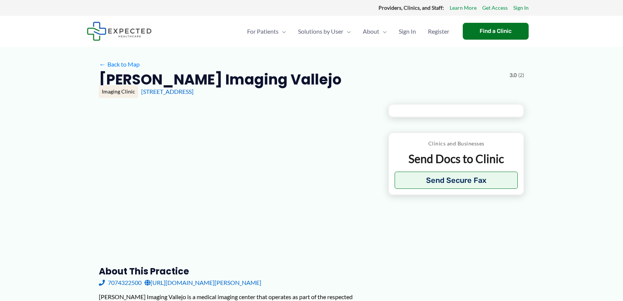  What do you see at coordinates (513, 75) in the screenshot?
I see `span: 3.0` at bounding box center [513, 75].